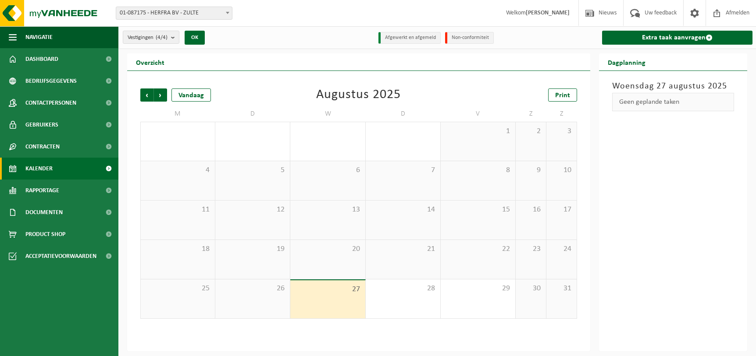 The width and height of the screenshot is (756, 356). Describe the element at coordinates (403, 210) in the screenshot. I see `span: 14` at that location.